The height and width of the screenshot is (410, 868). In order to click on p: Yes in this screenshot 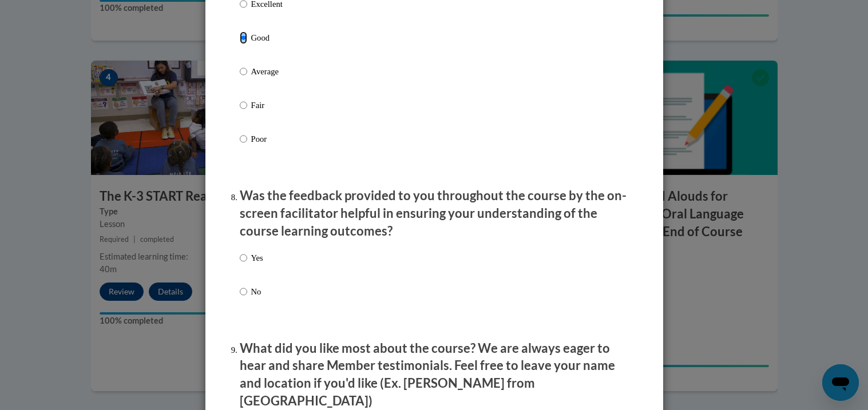, I will do `click(257, 258)`.